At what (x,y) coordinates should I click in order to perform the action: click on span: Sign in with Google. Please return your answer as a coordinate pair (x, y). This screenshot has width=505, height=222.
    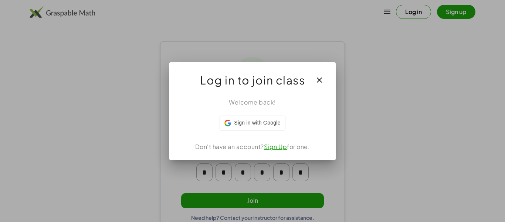
    Looking at the image, I should click on (257, 122).